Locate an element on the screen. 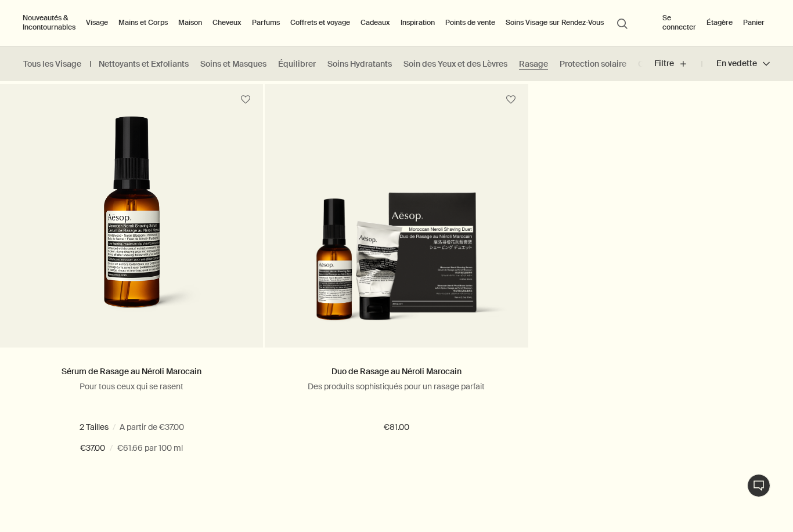 This screenshot has height=532, width=793. a: Cadeaux is located at coordinates (374, 23).